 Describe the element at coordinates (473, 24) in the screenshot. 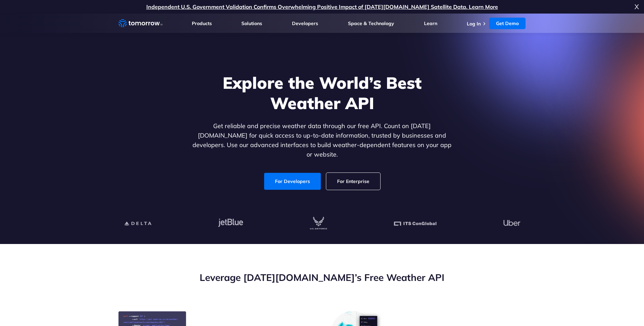

I see `a: Log In` at that location.